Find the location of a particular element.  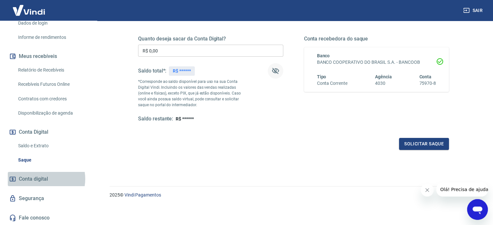

a: Recebíveis Futuros Online is located at coordinates (52, 84).